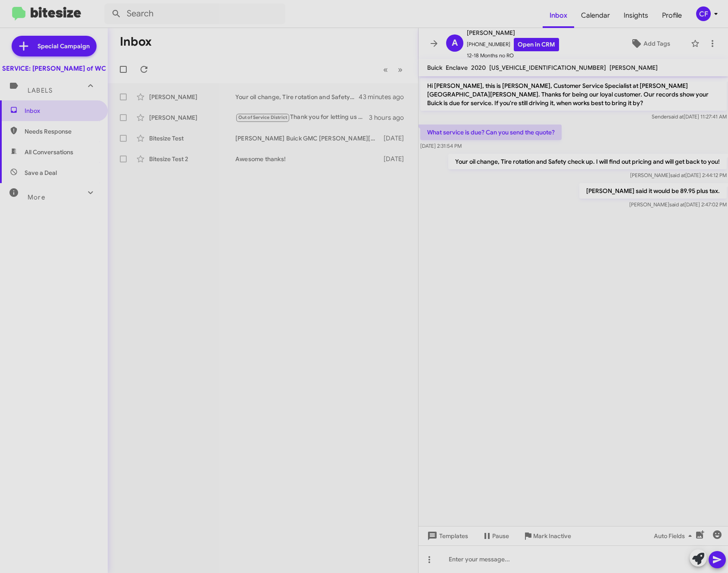  What do you see at coordinates (657, 43) in the screenshot?
I see `span: Add Tags` at bounding box center [657, 43].